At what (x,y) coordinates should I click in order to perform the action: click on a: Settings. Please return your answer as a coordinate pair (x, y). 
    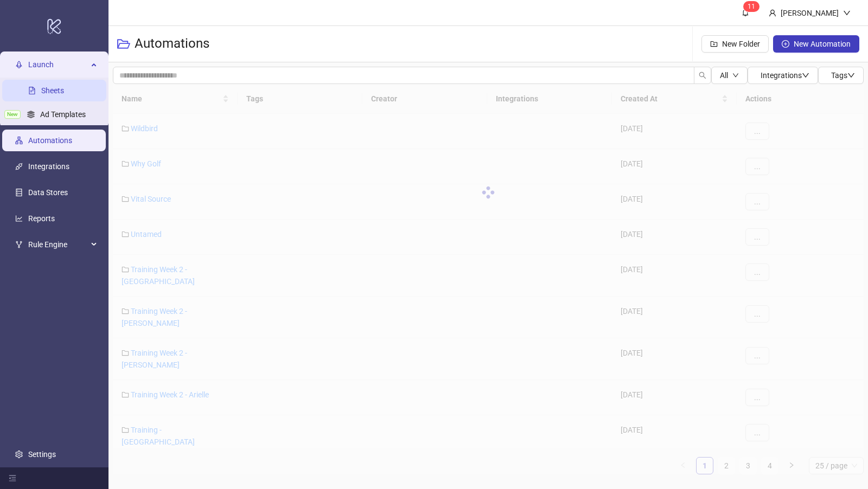
    Looking at the image, I should click on (42, 454).